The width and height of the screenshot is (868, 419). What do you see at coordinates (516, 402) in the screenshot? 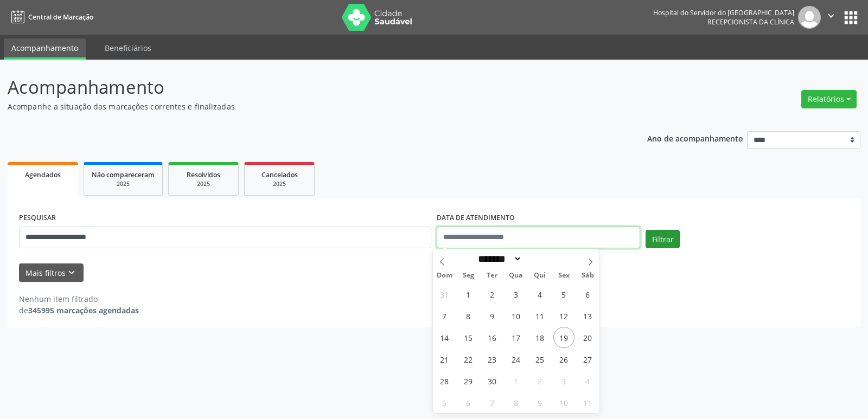
I see `span: Outubro 8, 2025` at bounding box center [516, 402].